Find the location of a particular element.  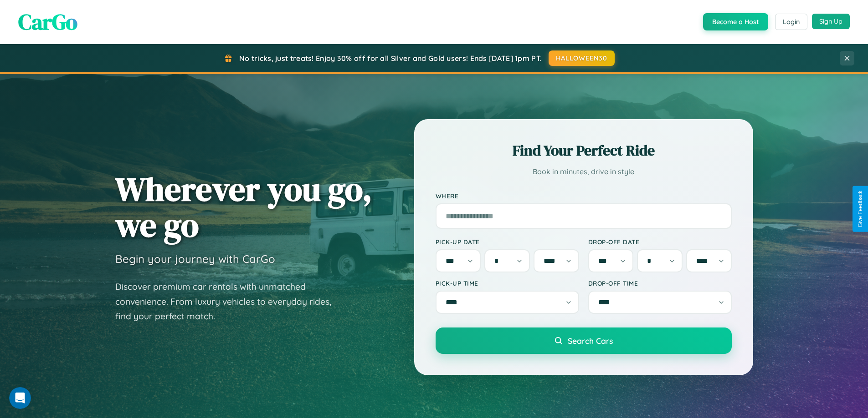

label: Where is located at coordinates (584, 196).